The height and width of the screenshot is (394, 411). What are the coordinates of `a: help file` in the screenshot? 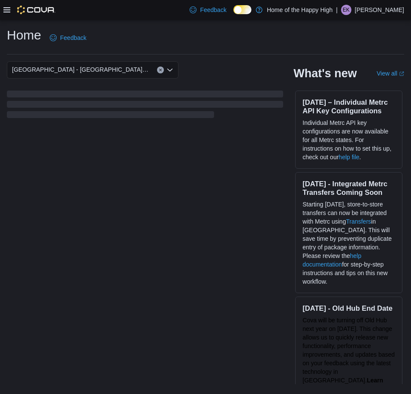 It's located at (349, 157).